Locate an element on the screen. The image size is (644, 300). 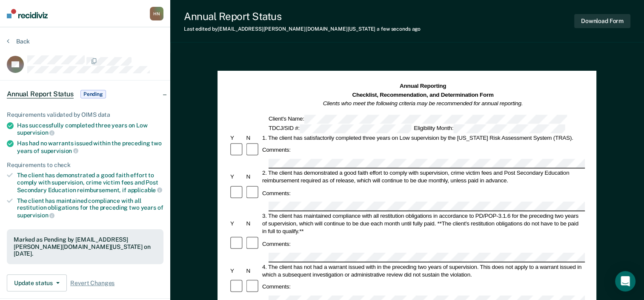
div: Open Intercom Messenger is located at coordinates (625, 281).